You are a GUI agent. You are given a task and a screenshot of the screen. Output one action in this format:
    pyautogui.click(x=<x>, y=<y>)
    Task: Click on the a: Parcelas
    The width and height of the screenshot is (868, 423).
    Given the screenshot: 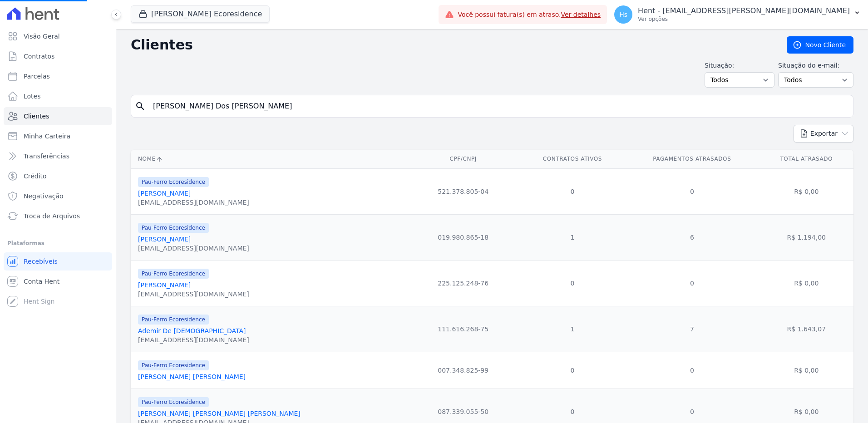 What is the action you would take?
    pyautogui.click(x=58, y=76)
    